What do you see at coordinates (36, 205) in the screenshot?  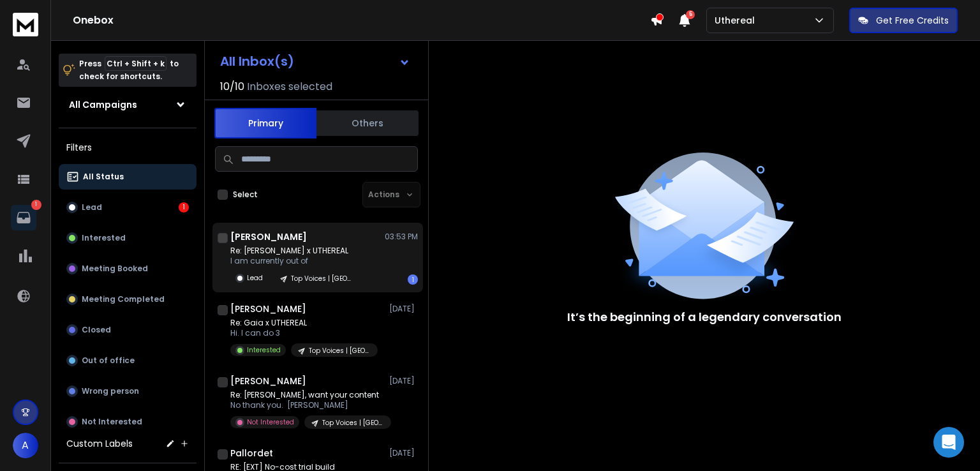 I see `p: 1` at bounding box center [36, 205].